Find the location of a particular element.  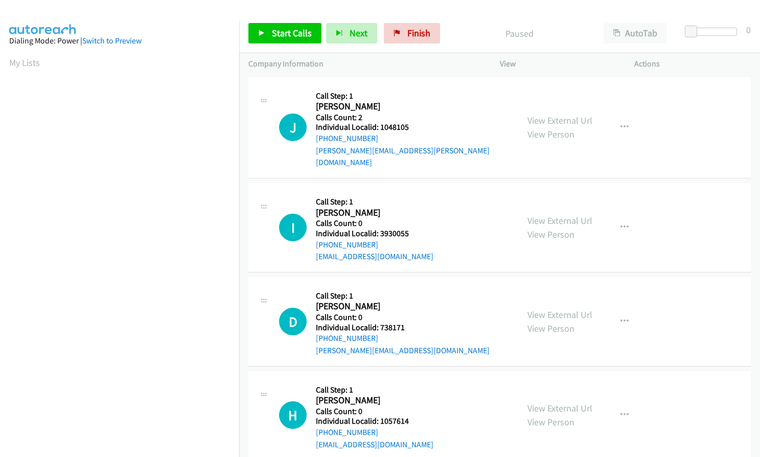

a: My Lists is located at coordinates (25, 62).